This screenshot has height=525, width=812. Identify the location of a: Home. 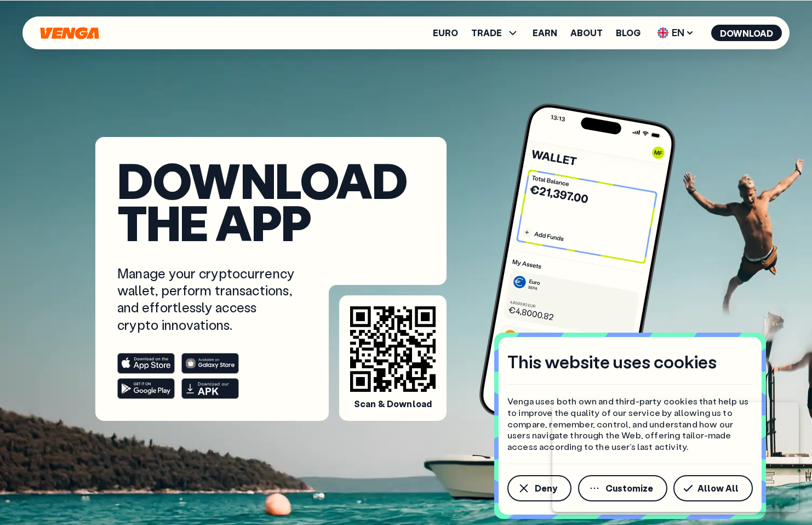
(70, 33).